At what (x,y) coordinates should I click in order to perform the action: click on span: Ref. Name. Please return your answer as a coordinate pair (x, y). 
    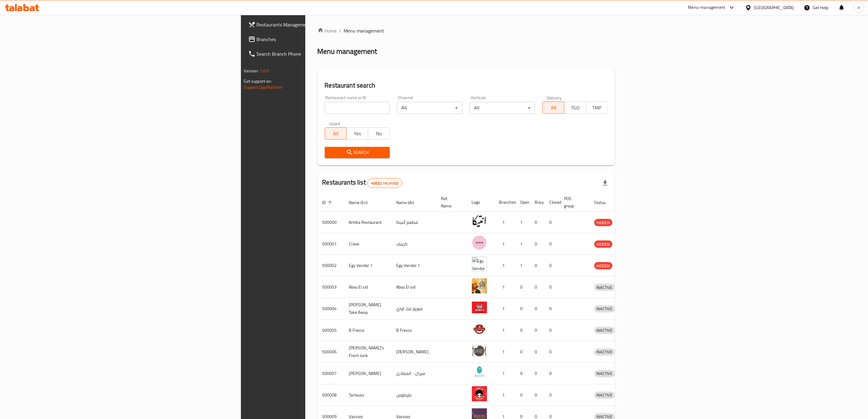
    Looking at the image, I should click on (451, 202).